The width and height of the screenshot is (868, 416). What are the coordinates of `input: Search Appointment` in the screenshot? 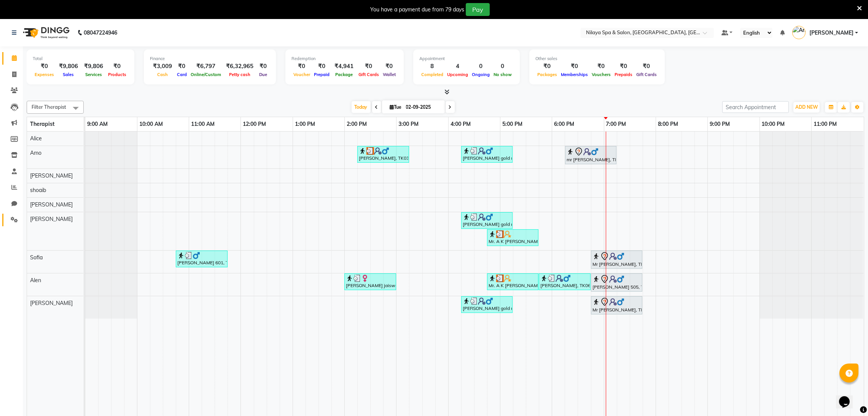 It's located at (756, 107).